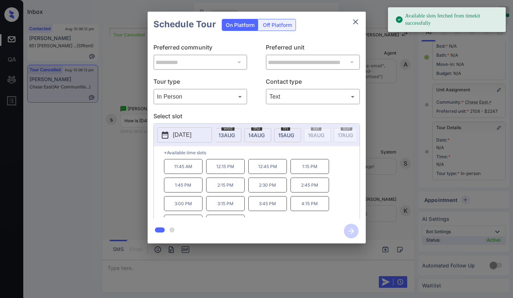 The height and width of the screenshot is (298, 513). Describe the element at coordinates (226, 203) in the screenshot. I see `p: 3:15 PM` at that location.